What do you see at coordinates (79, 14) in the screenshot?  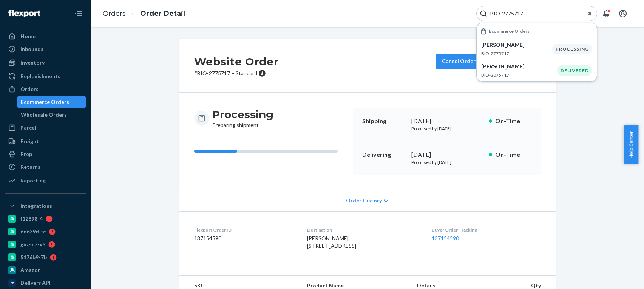 I see `button: Close Navigation` at bounding box center [79, 14].